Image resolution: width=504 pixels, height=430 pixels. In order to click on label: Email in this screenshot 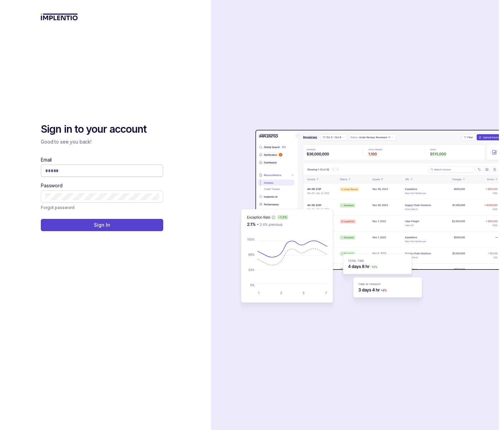, I will do `click(46, 160)`.